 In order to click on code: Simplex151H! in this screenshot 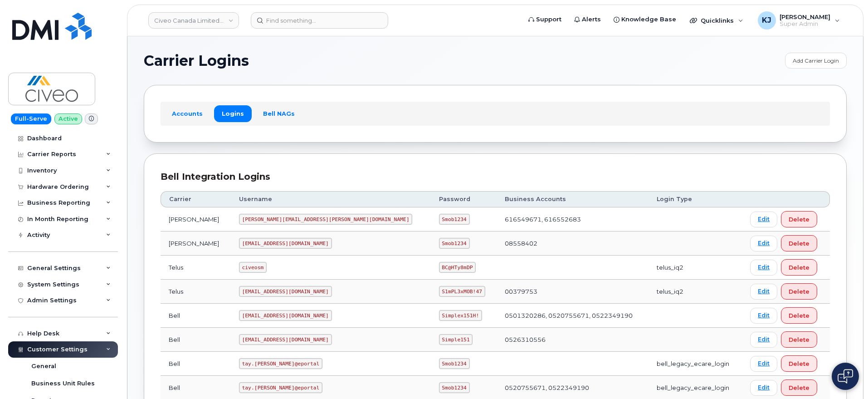, I will do `click(460, 316)`.